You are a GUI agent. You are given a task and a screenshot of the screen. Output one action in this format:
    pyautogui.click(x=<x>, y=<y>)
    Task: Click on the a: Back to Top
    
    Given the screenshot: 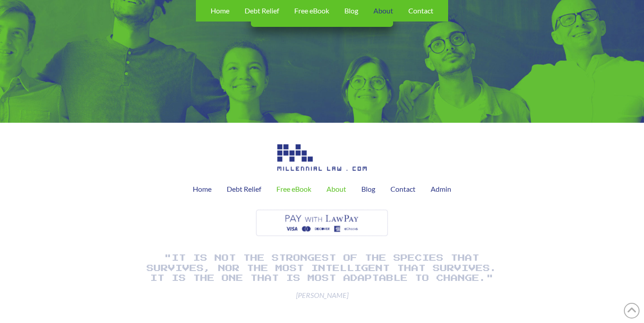 What is the action you would take?
    pyautogui.click(x=631, y=310)
    